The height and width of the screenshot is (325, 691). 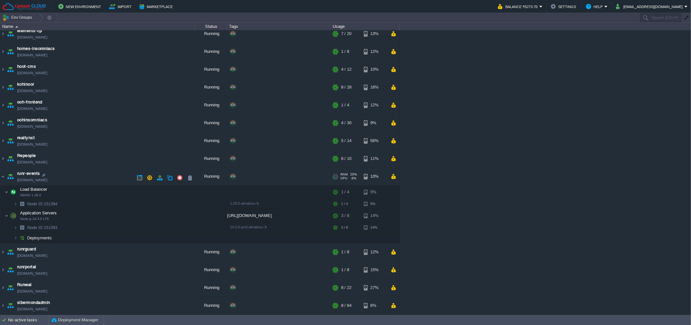 What do you see at coordinates (365, 26) in the screenshot?
I see `div: Usage` at bounding box center [365, 26].